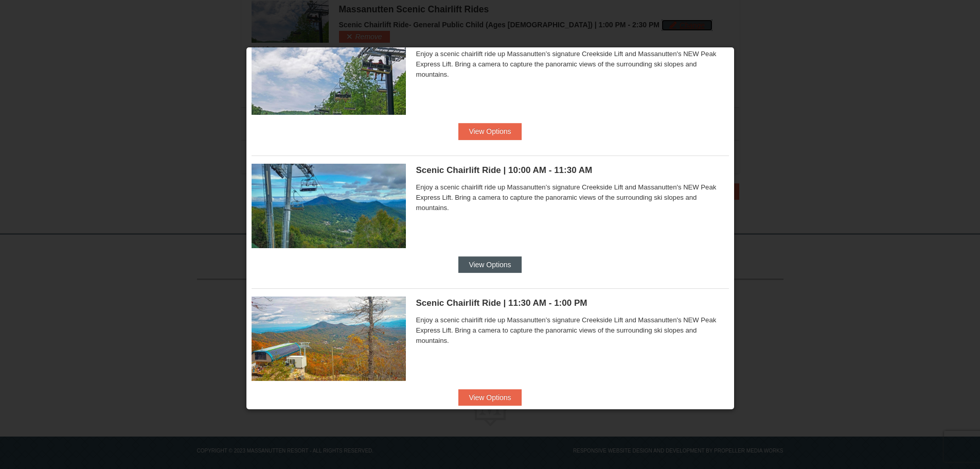 The image size is (980, 469). What do you see at coordinates (572, 303) in the screenshot?
I see `h5: Scenic Chairlift Ride | 11:30 AM - 1:00 PM` at bounding box center [572, 303].